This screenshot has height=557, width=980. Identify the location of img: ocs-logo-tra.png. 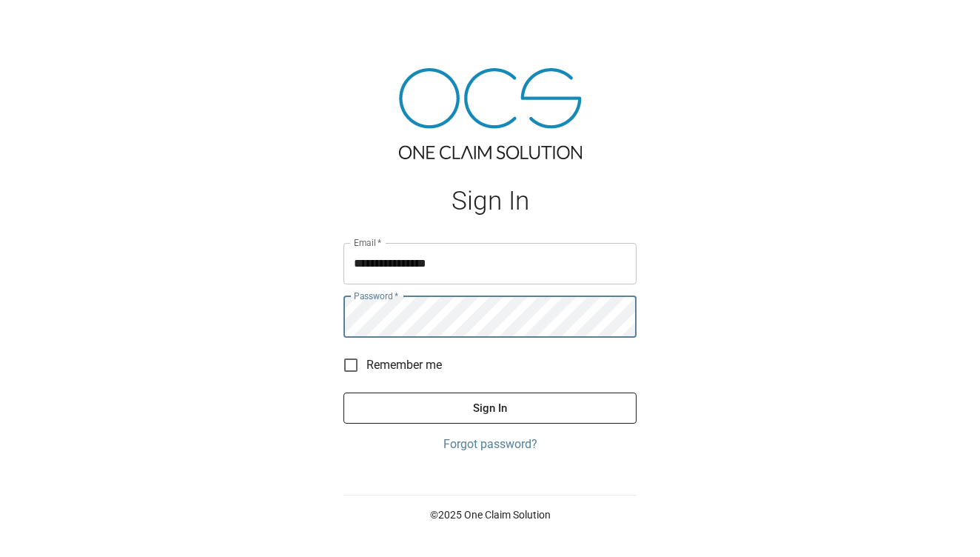
(490, 113).